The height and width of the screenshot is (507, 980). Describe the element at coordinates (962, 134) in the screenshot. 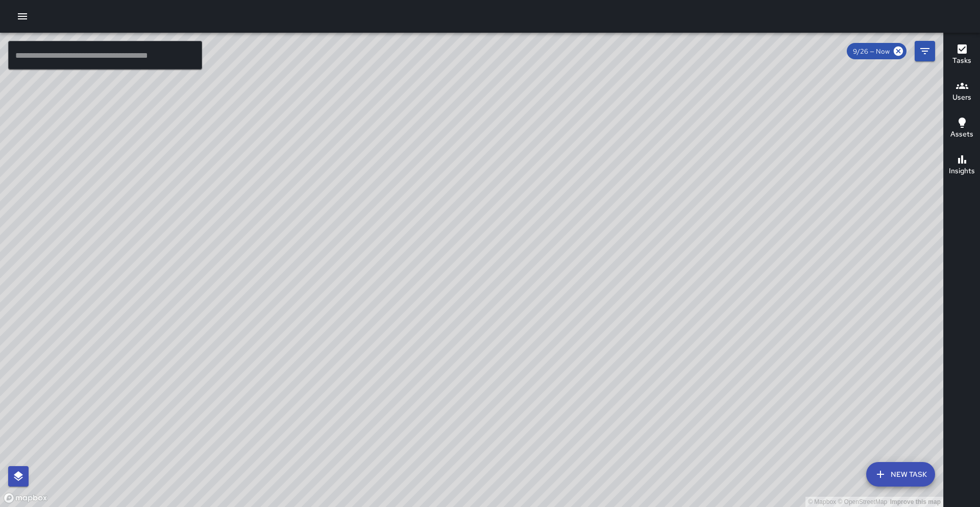

I see `h6: Assets` at that location.